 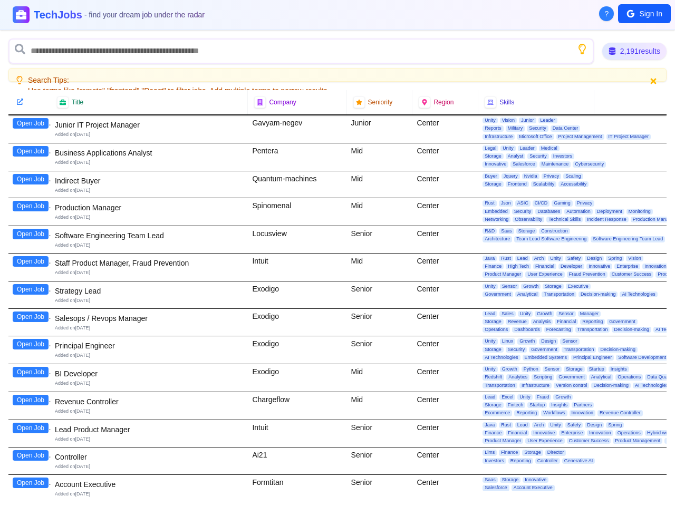 What do you see at coordinates (297, 267) in the screenshot?
I see `div: Intuit` at bounding box center [297, 267].